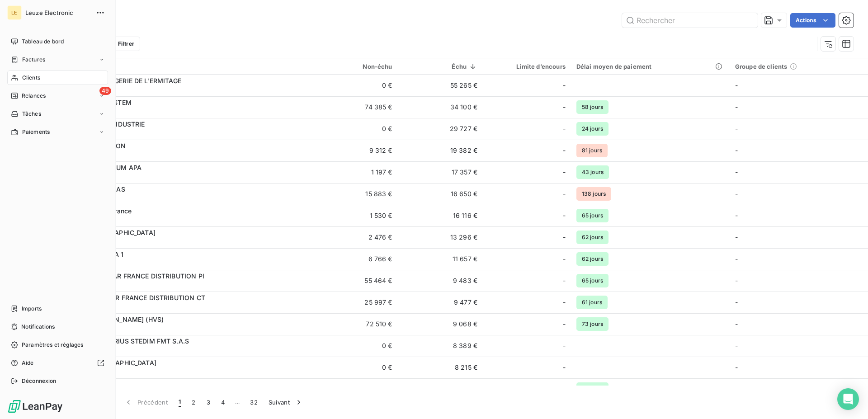  Describe the element at coordinates (31, 78) in the screenshot. I see `span: Clients` at that location.